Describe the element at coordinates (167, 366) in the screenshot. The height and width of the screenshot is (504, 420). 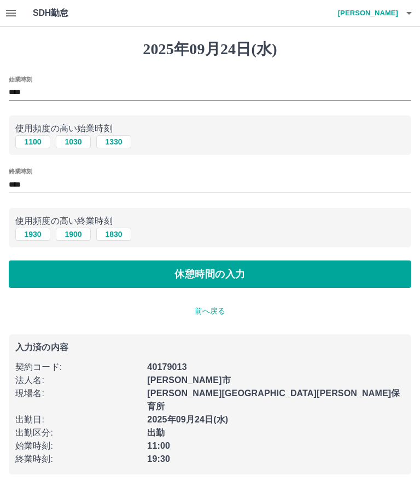
I see `b: 40179013` at that location.